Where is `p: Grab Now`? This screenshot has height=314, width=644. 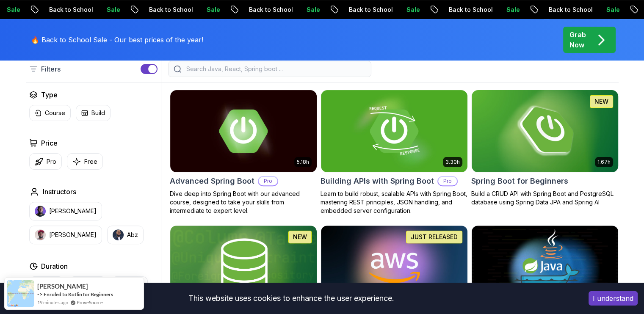 p: Grab Now is located at coordinates (578, 40).